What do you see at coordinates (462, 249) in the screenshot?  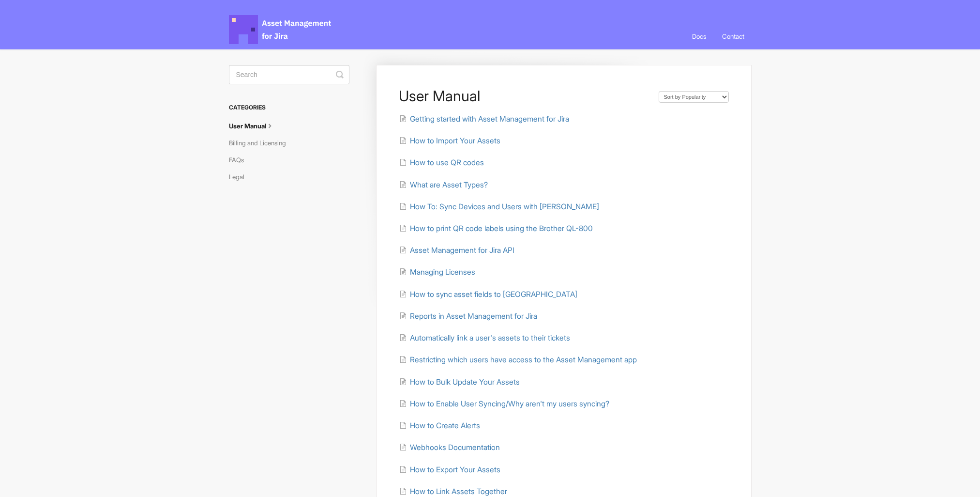 I see `span: Asset Management for Jira API` at bounding box center [462, 249].